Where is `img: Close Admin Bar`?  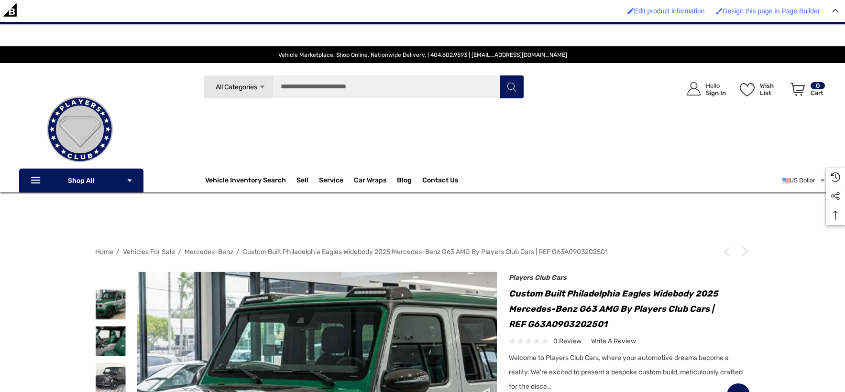 img: Close Admin Bar is located at coordinates (835, 11).